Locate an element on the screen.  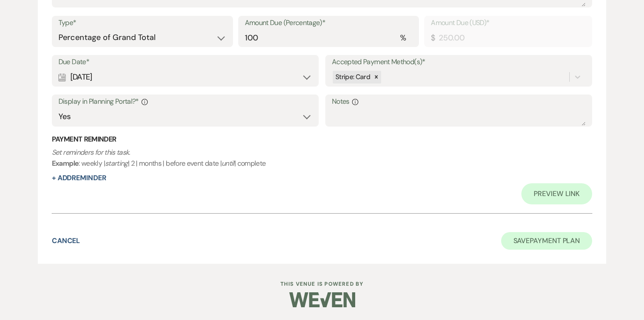
label: Amount Due (USD)* is located at coordinates (508, 23).